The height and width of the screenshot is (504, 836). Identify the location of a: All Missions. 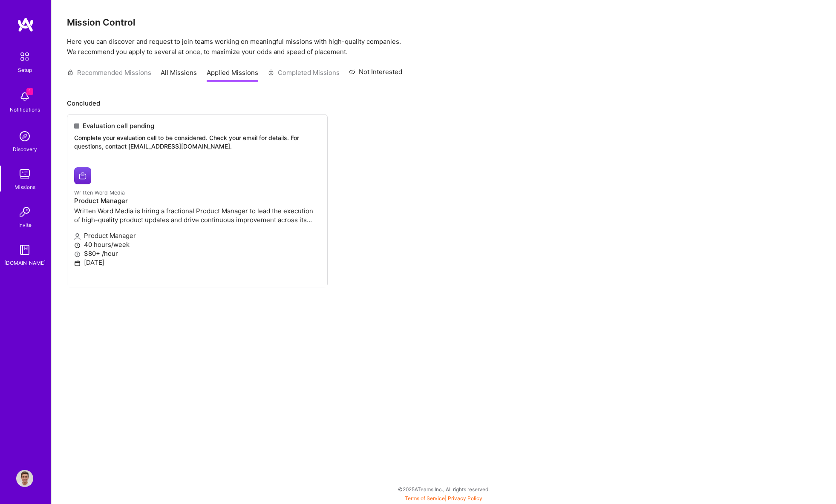
(179, 75).